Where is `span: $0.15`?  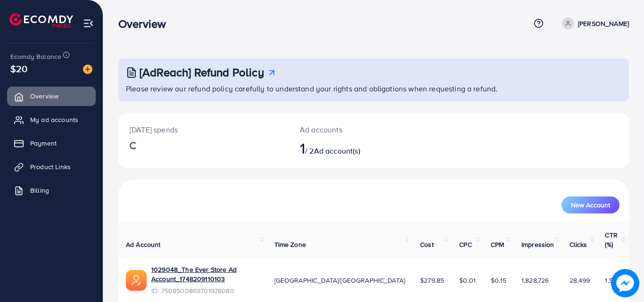
span: $0.15 is located at coordinates (498, 281).